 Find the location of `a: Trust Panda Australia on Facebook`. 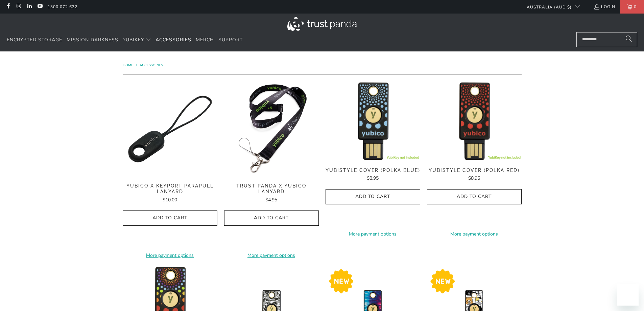

a: Trust Panda Australia on Facebook is located at coordinates (8, 7).